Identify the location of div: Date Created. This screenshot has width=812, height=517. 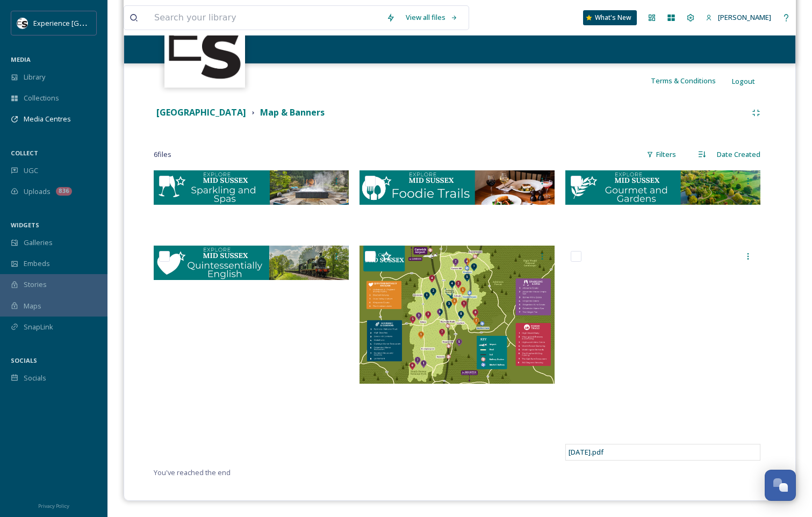
(738, 154).